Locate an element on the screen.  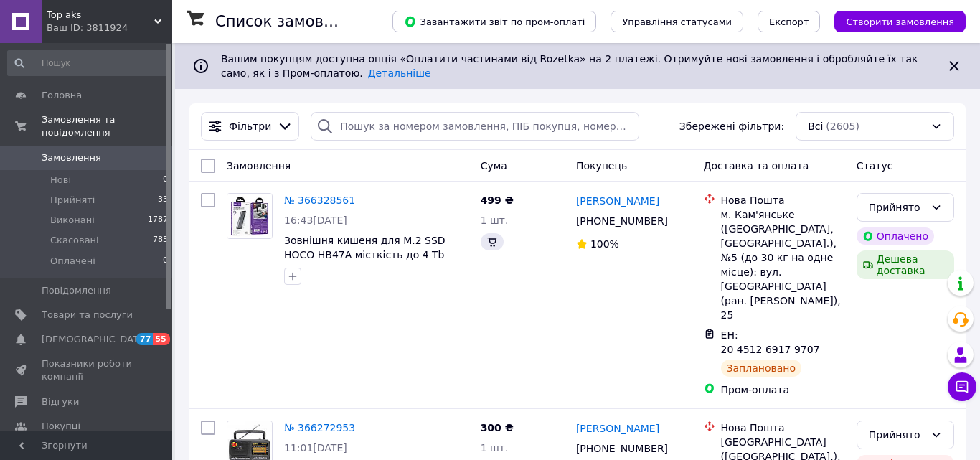
button: Створити замовлення is located at coordinates (899, 21).